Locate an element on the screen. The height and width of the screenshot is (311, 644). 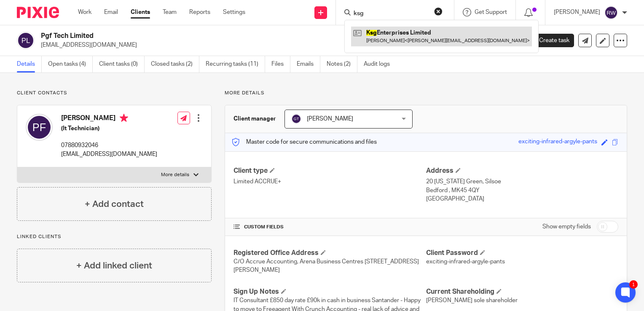
i: Primary is located at coordinates (124, 118).